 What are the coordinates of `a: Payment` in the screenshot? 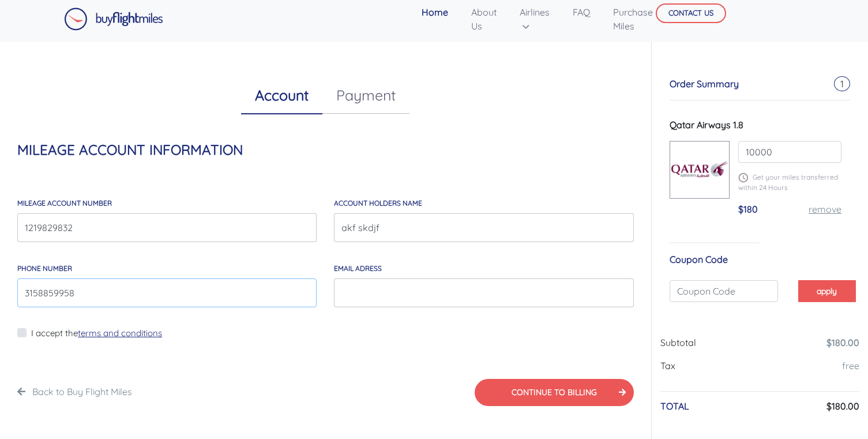 It's located at (366, 95).